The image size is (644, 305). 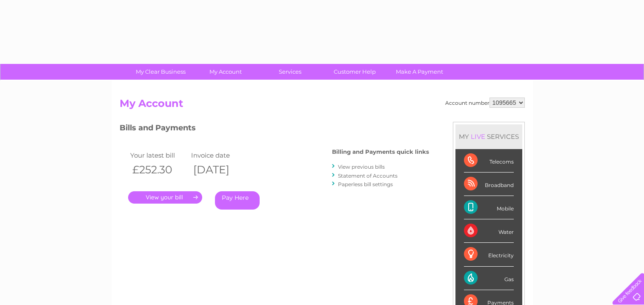 I want to click on div: Broadband, so click(x=488, y=184).